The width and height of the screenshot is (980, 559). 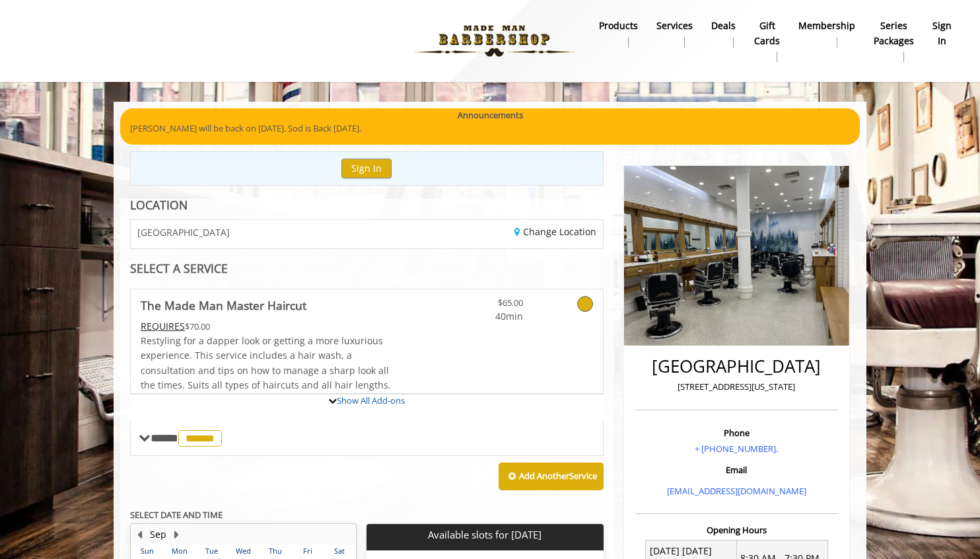 I want to click on button: Sep, so click(x=157, y=534).